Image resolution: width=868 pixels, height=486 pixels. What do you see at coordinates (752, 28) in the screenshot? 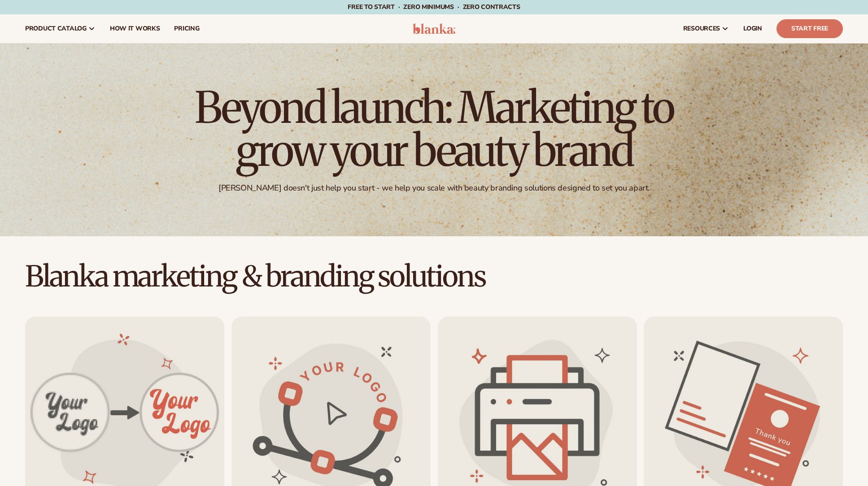
I see `a: LOGIN` at bounding box center [752, 28].